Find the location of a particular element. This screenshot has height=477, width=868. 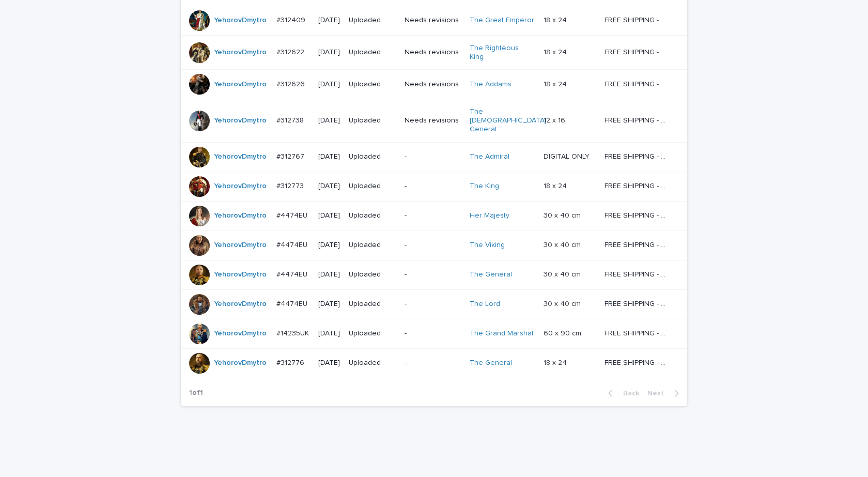

a: Her Majesty is located at coordinates (489, 215).